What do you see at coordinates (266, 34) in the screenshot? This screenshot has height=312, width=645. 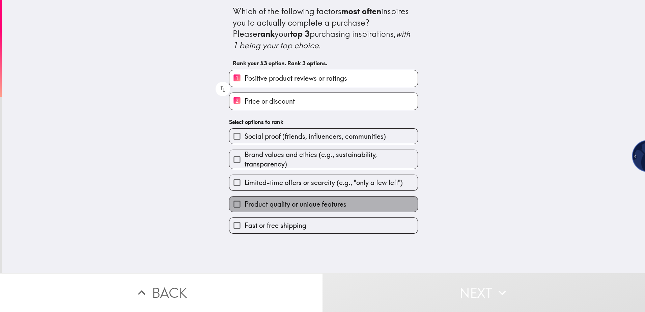 I see `b: rank` at bounding box center [266, 34].